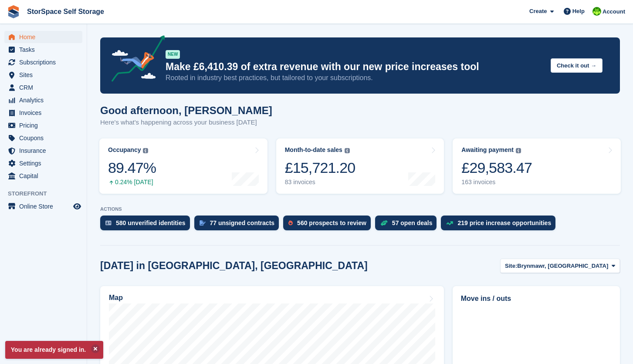 Image resolution: width=633 pixels, height=364 pixels. Describe the element at coordinates (408, 225) in the screenshot. I see `a: 57 open deals` at that location.